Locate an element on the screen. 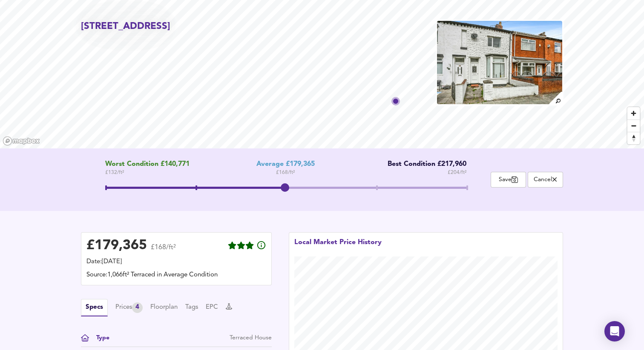  button: Reset bearing to north is located at coordinates (633, 138).